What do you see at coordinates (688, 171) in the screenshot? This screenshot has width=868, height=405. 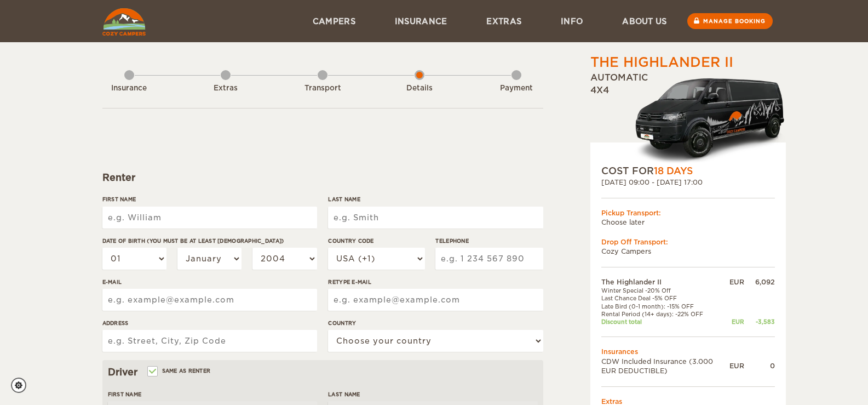 I see `div: COST FOR` at bounding box center [688, 171].